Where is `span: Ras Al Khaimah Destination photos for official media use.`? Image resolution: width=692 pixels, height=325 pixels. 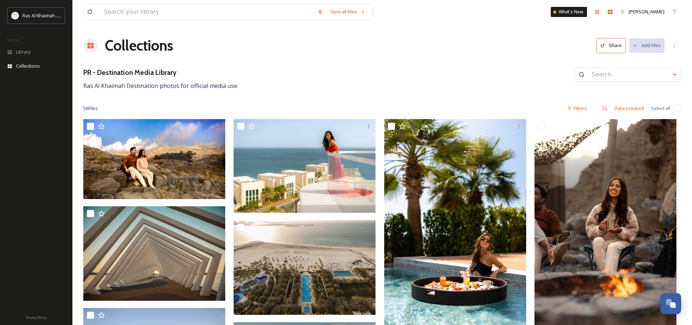 span: Ras Al Khaimah Destination photos for official media use. is located at coordinates (161, 86).